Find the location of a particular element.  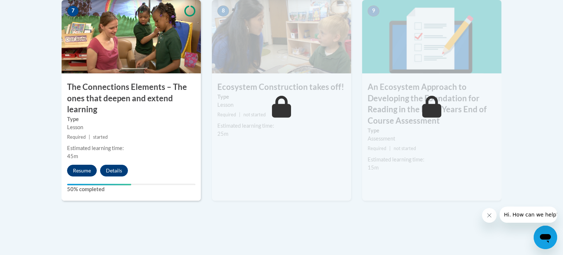

div: Your progress is located at coordinates (99, 184).